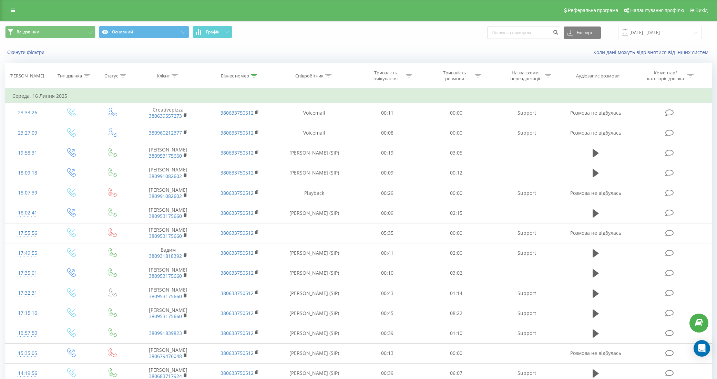 Image resolution: width=717 pixels, height=379 pixels. I want to click on a: Коли дані можуть відрізнятися вiд інших систем, so click(652, 52).